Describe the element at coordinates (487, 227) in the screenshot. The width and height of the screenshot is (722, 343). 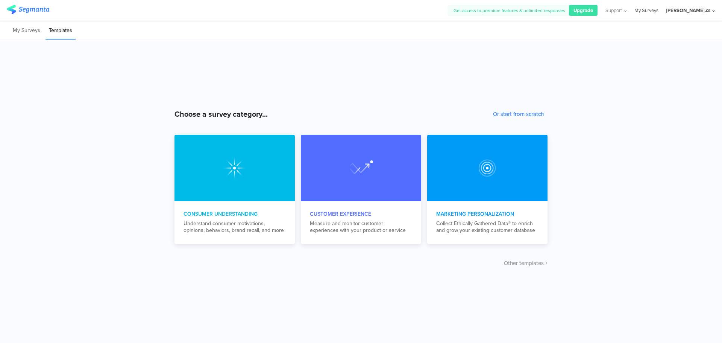
I see `div: Collect Ethically Gathered Data® to enrich and grow your existing customer database` at that location.